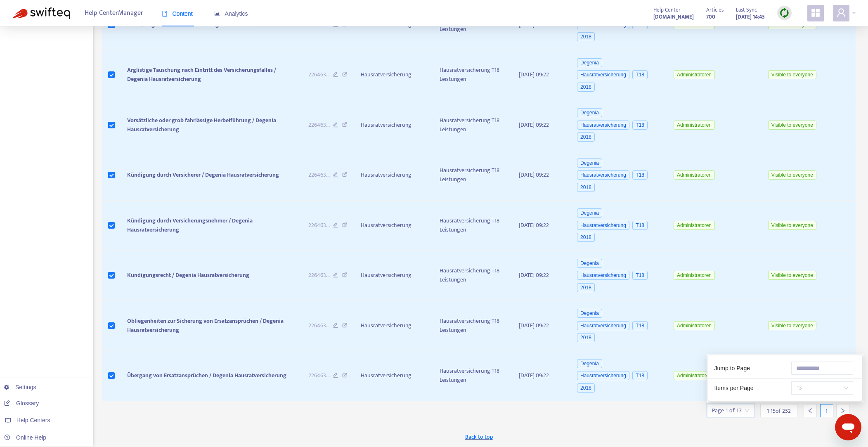 The height and width of the screenshot is (447, 868). I want to click on span: appstore, so click(815, 13).